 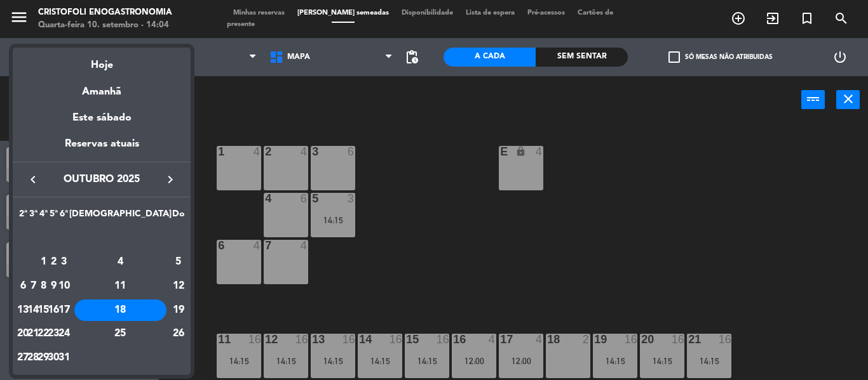 I want to click on div: 29, so click(x=43, y=358).